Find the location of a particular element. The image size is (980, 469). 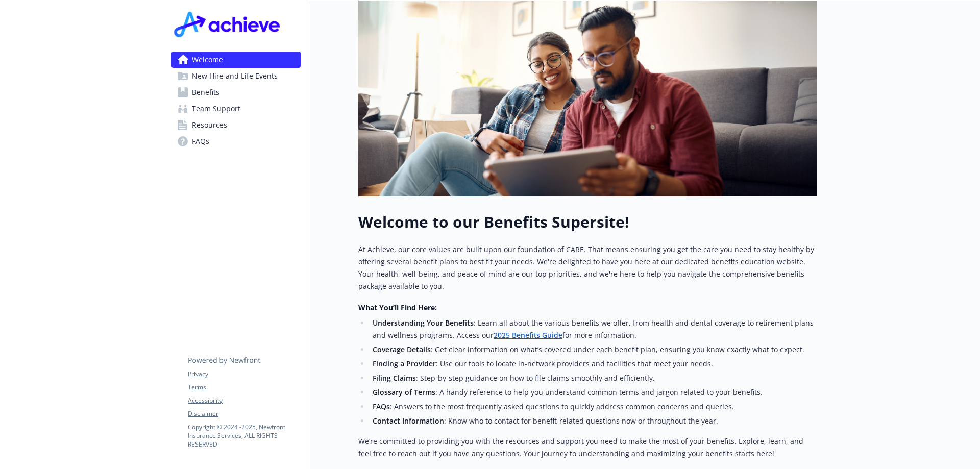

span: Team Support is located at coordinates (216, 109).